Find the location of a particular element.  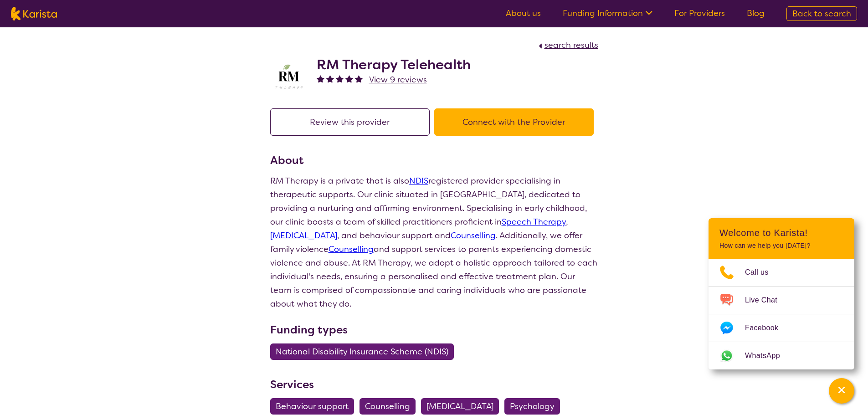

a: Speech Therapy is located at coordinates (534, 222).